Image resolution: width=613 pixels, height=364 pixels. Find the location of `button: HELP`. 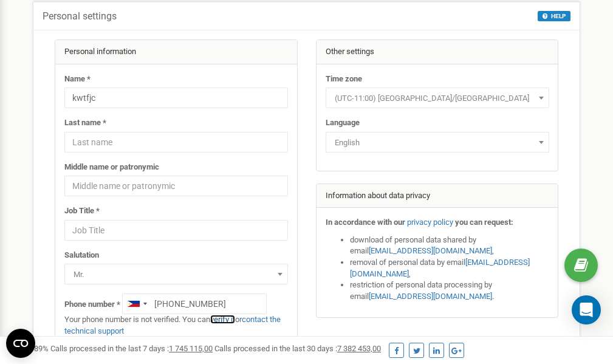

button: HELP is located at coordinates (555, 15).